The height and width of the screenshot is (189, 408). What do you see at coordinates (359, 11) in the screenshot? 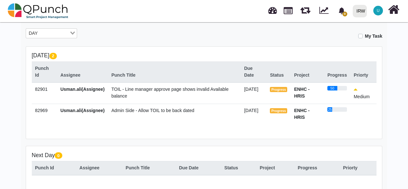
I see `a: IRW` at bounding box center [359, 11].